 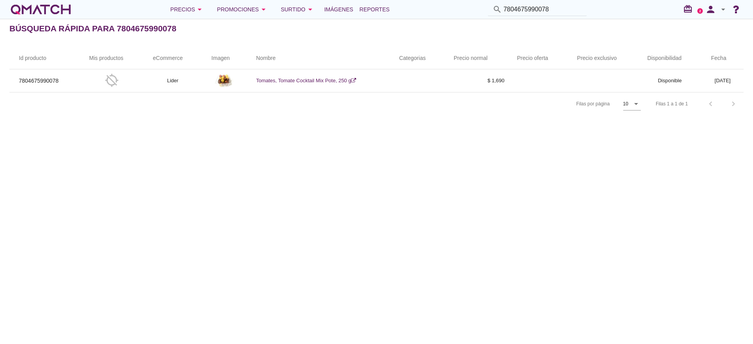 What do you see at coordinates (173, 81) in the screenshot?
I see `td: Lider` at bounding box center [173, 81].